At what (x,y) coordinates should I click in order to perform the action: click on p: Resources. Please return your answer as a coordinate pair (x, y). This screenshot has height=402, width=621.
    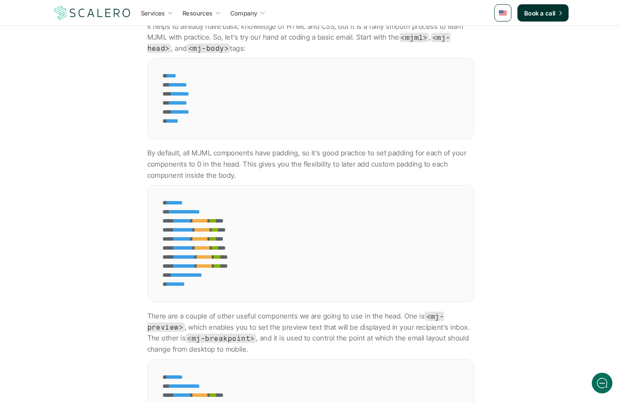
    Looking at the image, I should click on (198, 13).